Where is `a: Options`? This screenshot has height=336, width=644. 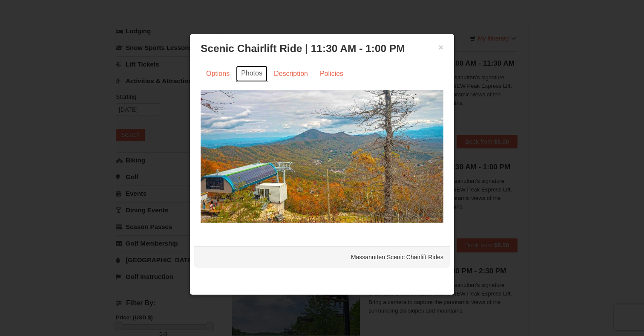 a: Options is located at coordinates (218, 74).